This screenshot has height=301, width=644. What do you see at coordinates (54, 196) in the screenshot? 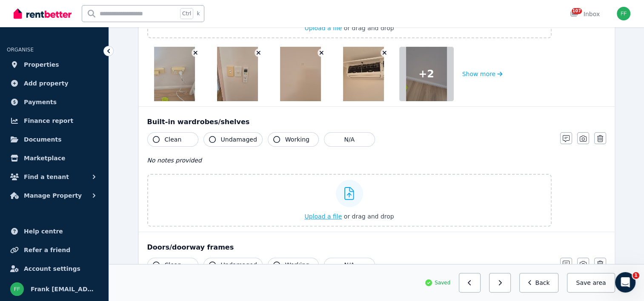
I see `button: Manage Property` at bounding box center [54, 196].